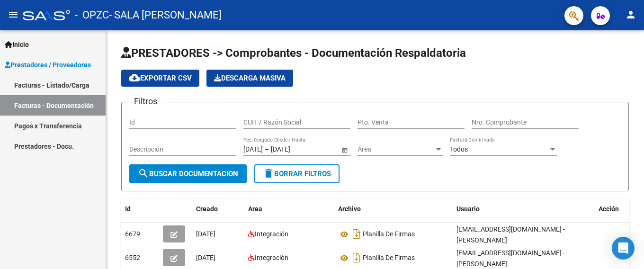  What do you see at coordinates (160, 78) in the screenshot?
I see `button: Exportar CSV` at bounding box center [160, 78].